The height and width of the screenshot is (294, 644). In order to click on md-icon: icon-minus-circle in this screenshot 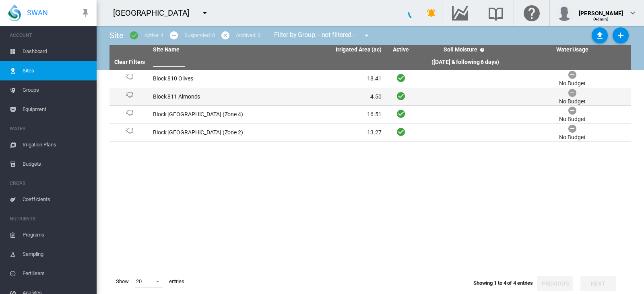, I will do `click(174, 36)`.